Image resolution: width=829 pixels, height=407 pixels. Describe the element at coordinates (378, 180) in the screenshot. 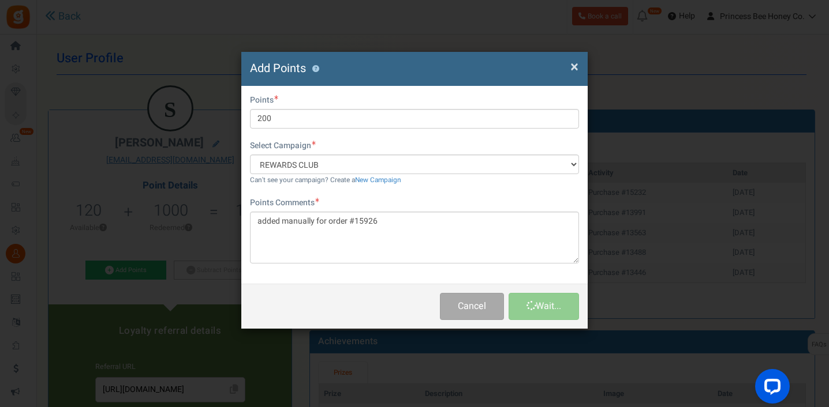

I see `a: New Campaign` at that location.